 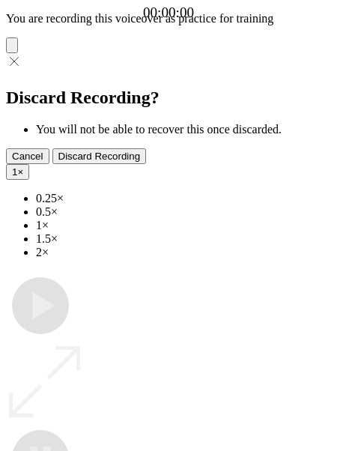 What do you see at coordinates (183, 212) in the screenshot?
I see `li: 0.5×` at bounding box center [183, 212].